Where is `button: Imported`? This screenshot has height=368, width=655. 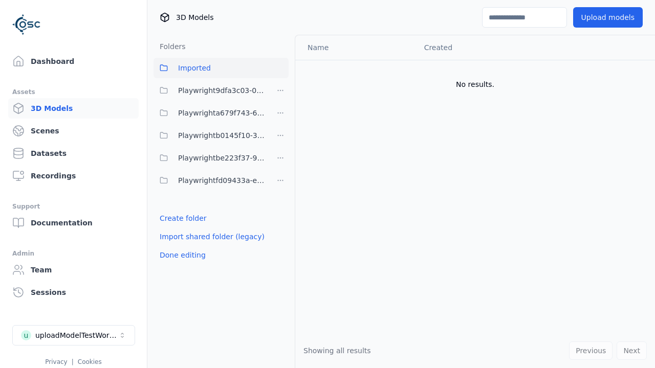 button: Imported is located at coordinates (221, 68).